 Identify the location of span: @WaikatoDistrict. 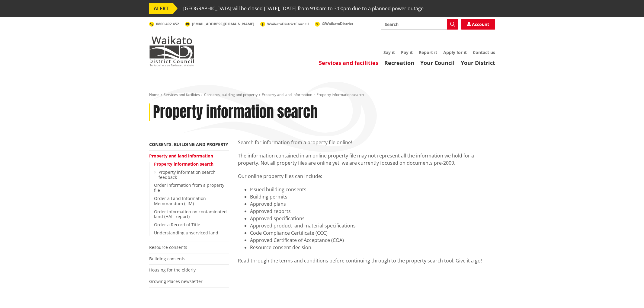
(338, 24).